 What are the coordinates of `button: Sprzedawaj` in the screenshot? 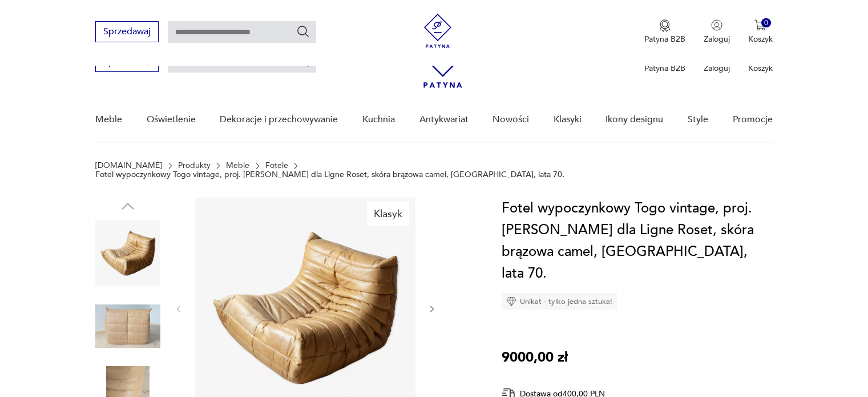 It's located at (127, 32).